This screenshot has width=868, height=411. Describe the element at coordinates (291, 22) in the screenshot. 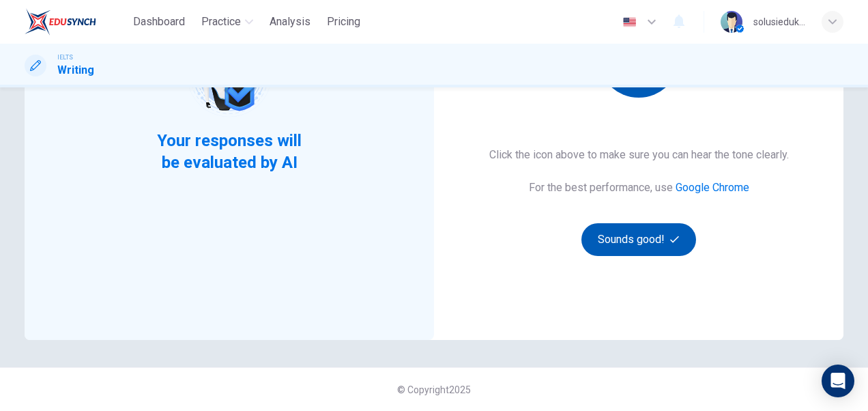

I see `span: Analysis` at that location.